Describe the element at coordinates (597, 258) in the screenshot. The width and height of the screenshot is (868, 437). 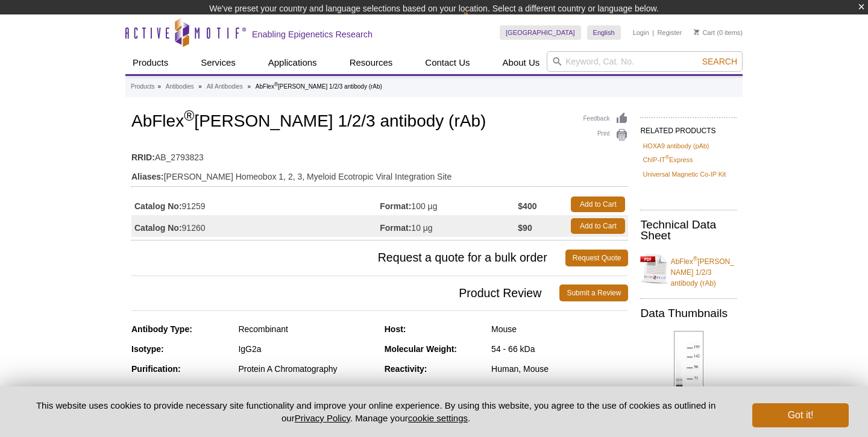
I see `a: Request Quote` at that location.